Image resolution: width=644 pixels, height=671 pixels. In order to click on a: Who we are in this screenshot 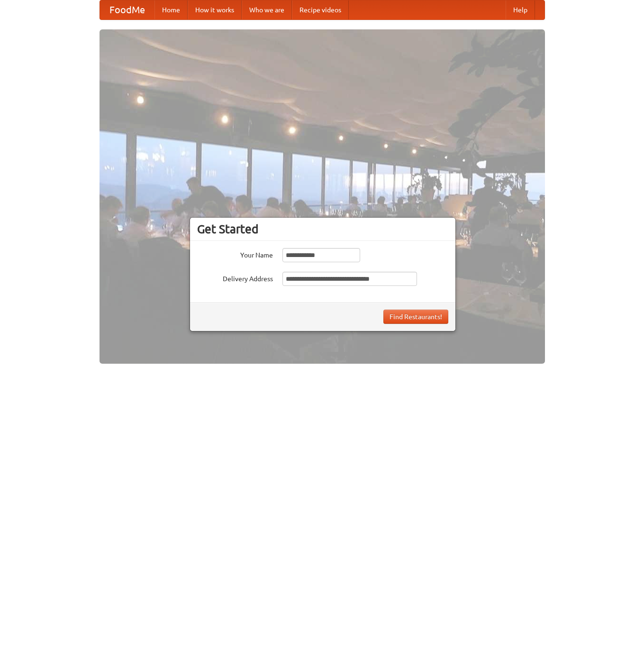, I will do `click(267, 10)`.